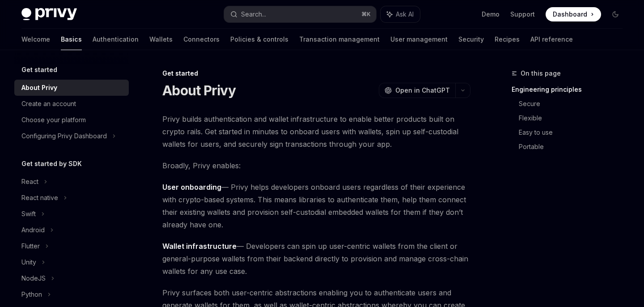 Image resolution: width=644 pixels, height=307 pixels. Describe the element at coordinates (316, 73) in the screenshot. I see `div: Get started` at that location.